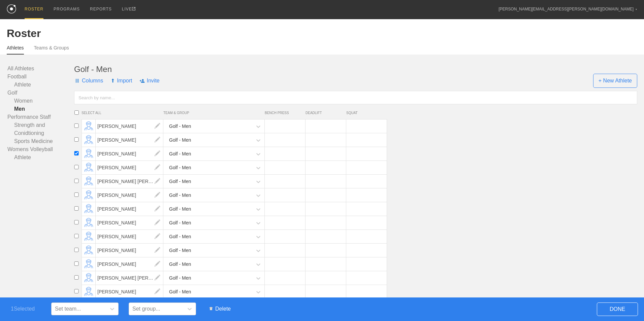 The width and height of the screenshot is (644, 321). I want to click on div: Chat Widget, so click(627, 305).